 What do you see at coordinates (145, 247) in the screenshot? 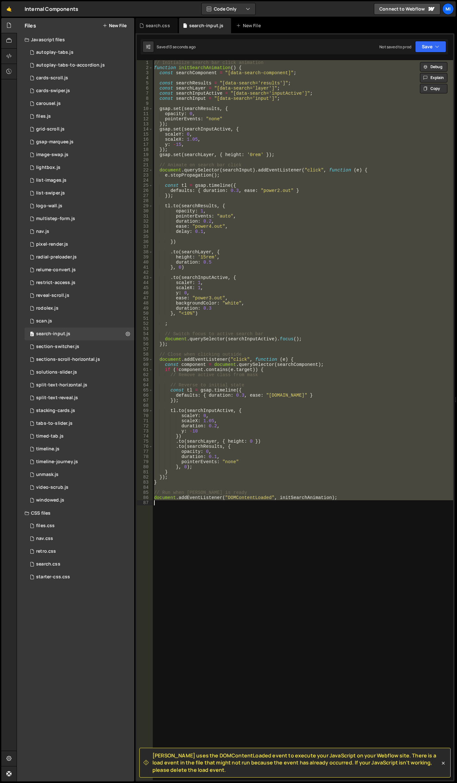
I see `div: 37` at bounding box center [145, 247].